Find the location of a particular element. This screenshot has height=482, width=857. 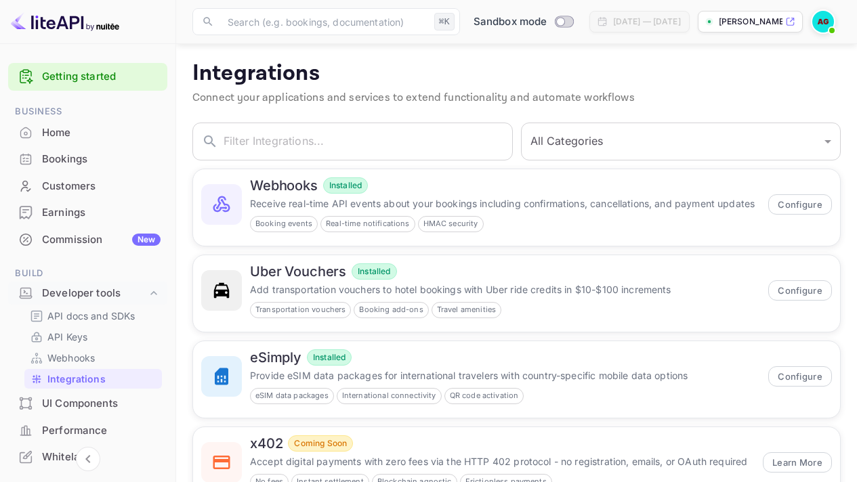

button: Learn More is located at coordinates (797, 463).